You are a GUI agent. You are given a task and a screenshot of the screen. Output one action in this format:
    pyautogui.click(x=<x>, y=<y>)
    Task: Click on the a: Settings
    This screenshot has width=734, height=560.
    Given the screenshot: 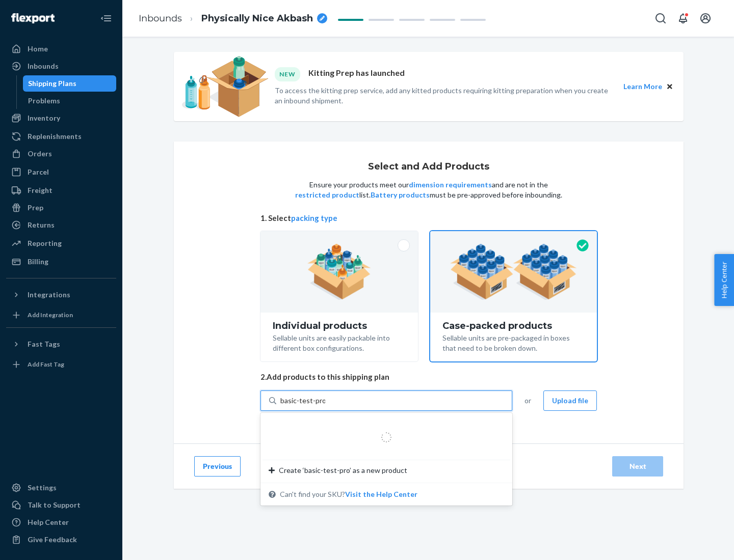 What is the action you would take?
    pyautogui.click(x=61, y=488)
    